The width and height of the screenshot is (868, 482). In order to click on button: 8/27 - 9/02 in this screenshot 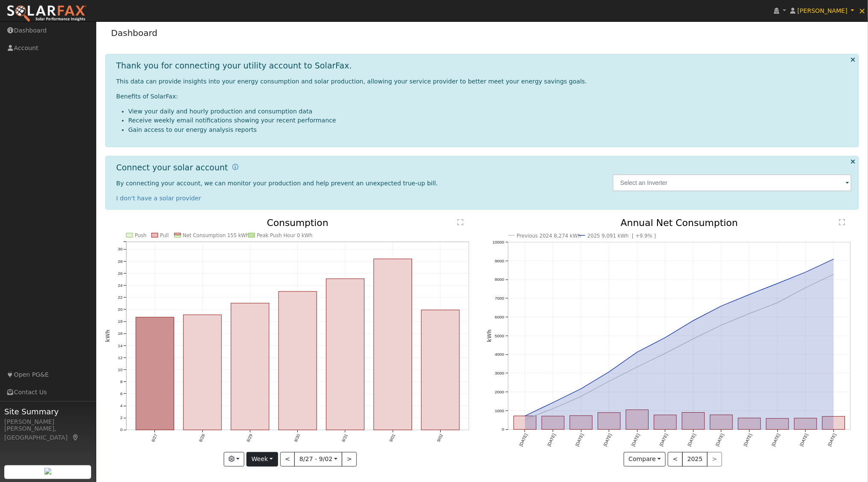, I will do `click(318, 459)`.